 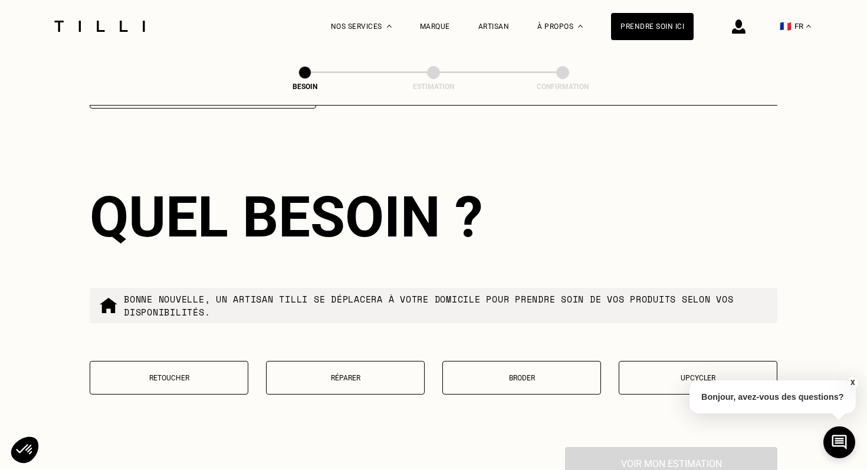 What do you see at coordinates (100, 26) in the screenshot?
I see `a: Logo du service de couturière Tilli` at bounding box center [100, 26].